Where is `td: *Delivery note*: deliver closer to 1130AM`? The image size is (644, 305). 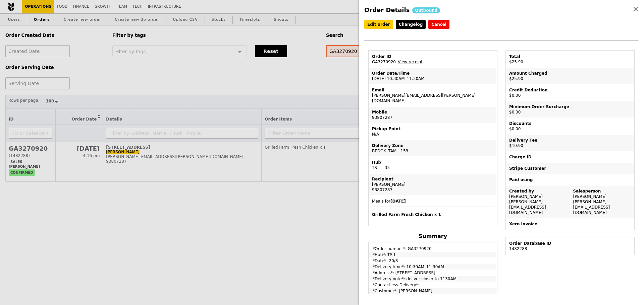
td: *Delivery note*: deliver closer to 1130AM is located at coordinates (433, 279).